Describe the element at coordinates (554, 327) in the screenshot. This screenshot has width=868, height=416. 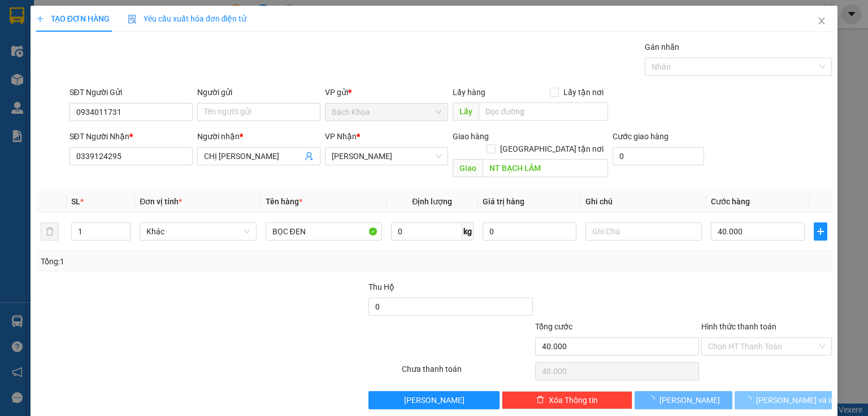
I see `span: Tổng cước` at that location.